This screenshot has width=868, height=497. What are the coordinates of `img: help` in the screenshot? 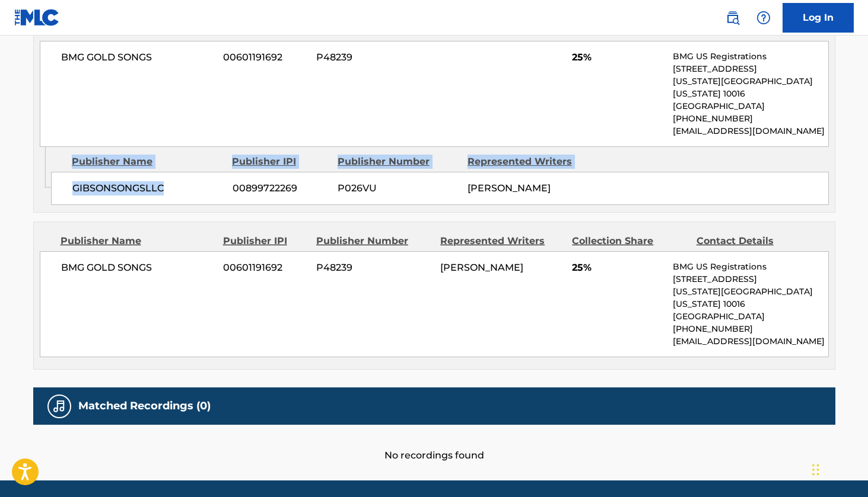 It's located at (763, 17).